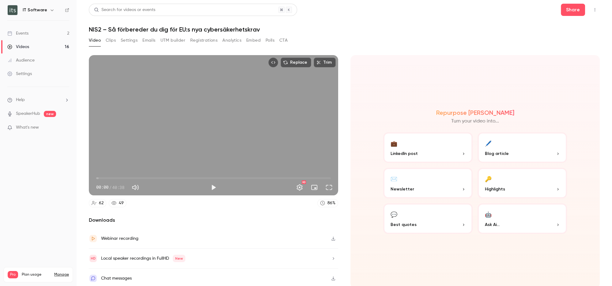 The width and height of the screenshot is (612, 286). I want to click on span: Best quotes, so click(403, 224).